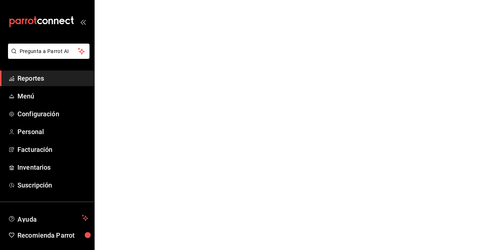 This screenshot has height=250, width=497. What do you see at coordinates (47, 56) in the screenshot?
I see `a: Pregunta a Parrot AI` at bounding box center [47, 56].